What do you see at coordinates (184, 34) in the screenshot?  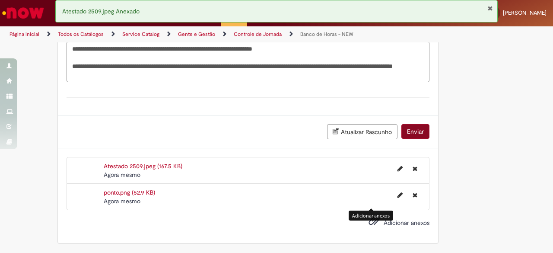 I see `ul: Trilhas de página` at bounding box center [184, 34].